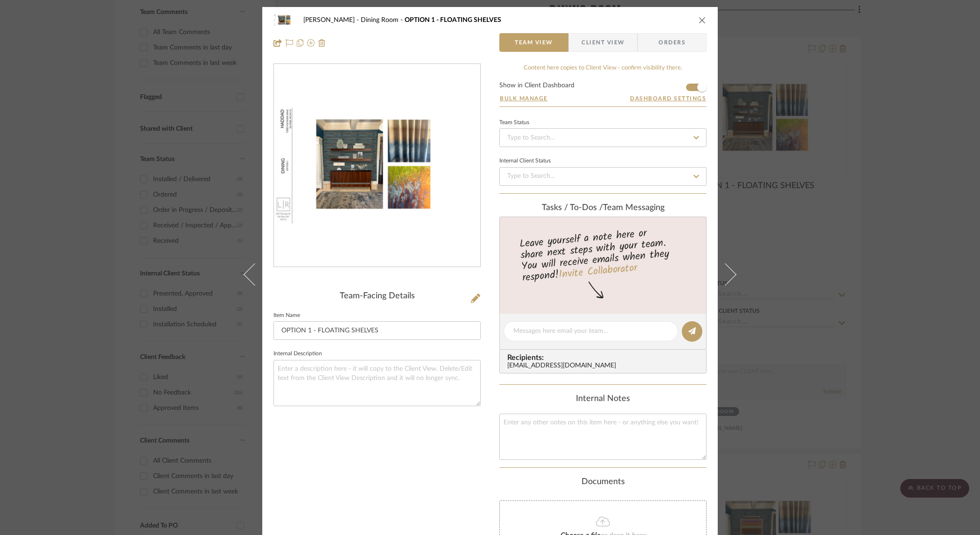  What do you see at coordinates (702, 20) in the screenshot?
I see `button: close` at bounding box center [702, 20].